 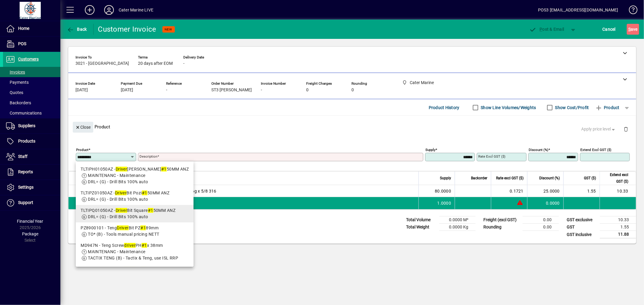 I want to click on span: Settings, so click(x=25, y=187).